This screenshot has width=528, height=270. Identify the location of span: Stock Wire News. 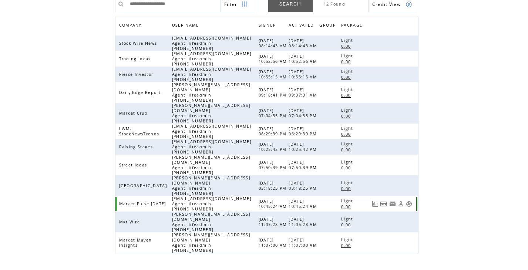
(139, 43).